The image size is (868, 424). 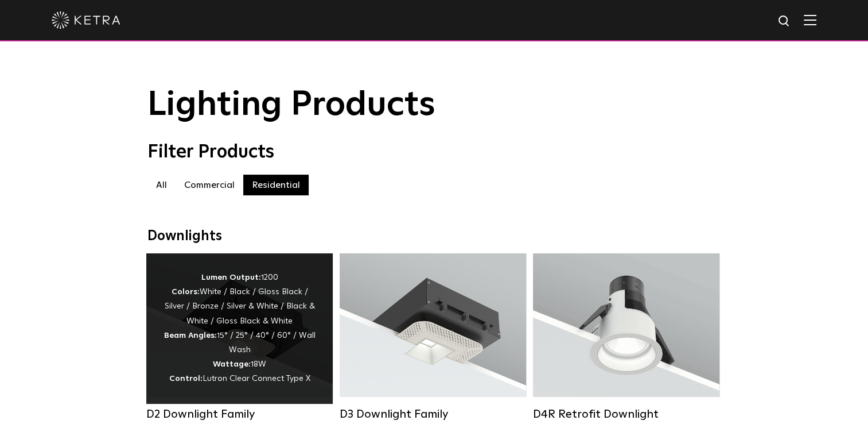 What do you see at coordinates (626, 414) in the screenshot?
I see `div: D4R Retrofit Downlight` at bounding box center [626, 414].